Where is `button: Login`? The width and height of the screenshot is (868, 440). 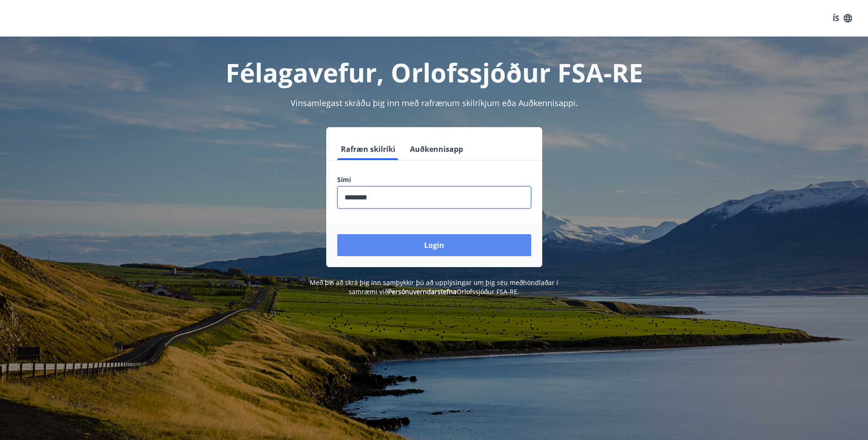
button: Login is located at coordinates (434, 245).